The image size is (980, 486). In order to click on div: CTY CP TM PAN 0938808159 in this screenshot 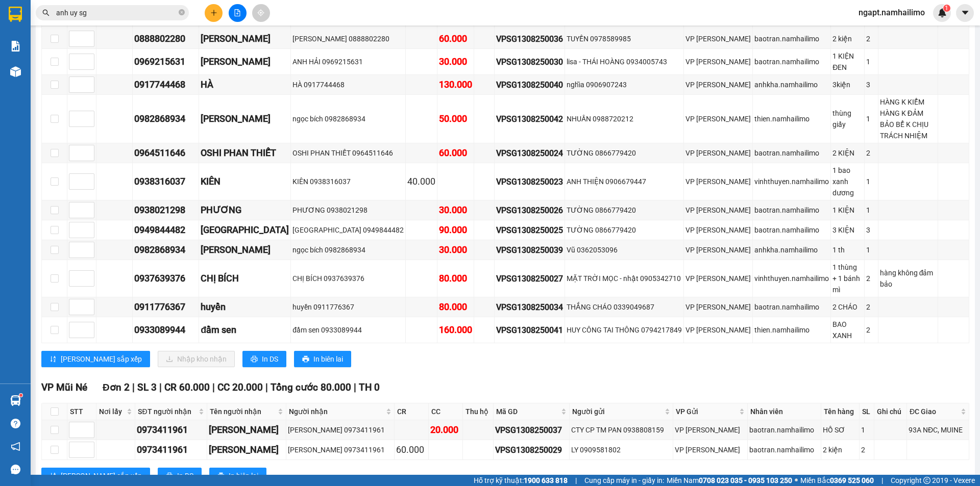, I will do `click(621, 430)`.